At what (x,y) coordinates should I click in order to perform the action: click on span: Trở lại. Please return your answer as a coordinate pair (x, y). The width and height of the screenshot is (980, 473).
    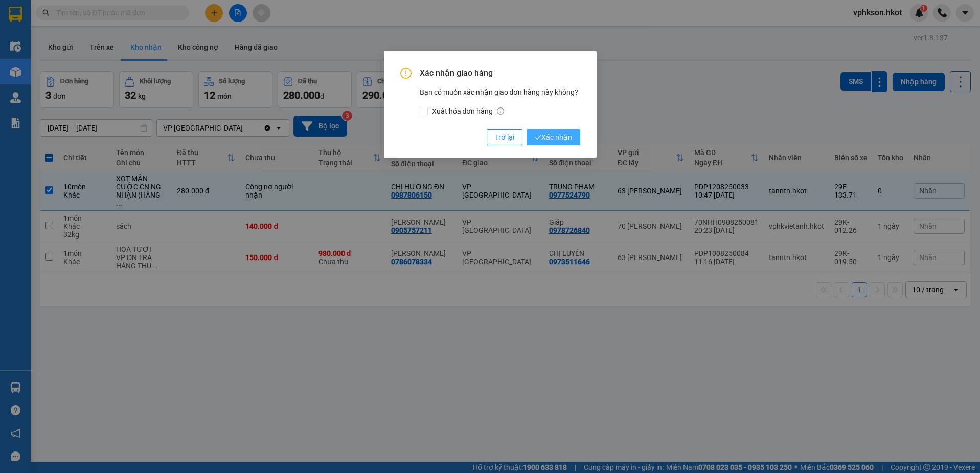
    Looking at the image, I should click on (505, 137).